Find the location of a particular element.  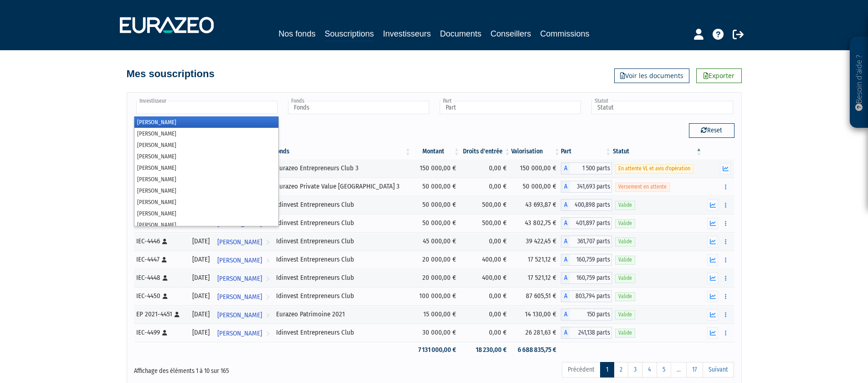

div: EP 2021-4451 is located at coordinates (161, 314).